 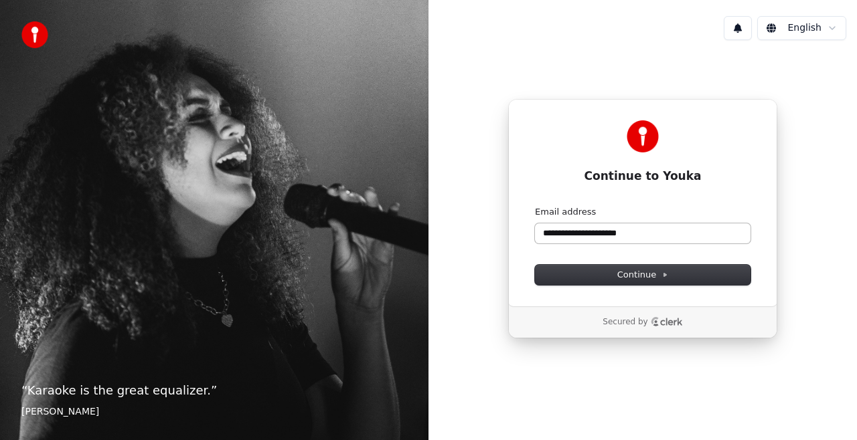 I want to click on img: Youka, so click(x=643, y=137).